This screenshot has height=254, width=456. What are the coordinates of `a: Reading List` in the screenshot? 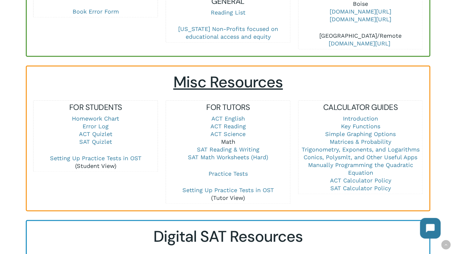 It's located at (228, 12).